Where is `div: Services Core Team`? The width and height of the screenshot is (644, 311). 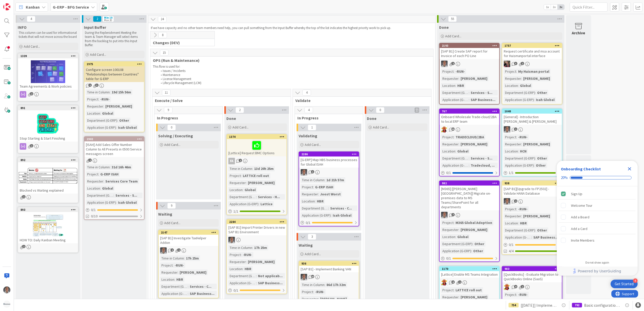
div: Services Core Team is located at coordinates (122, 181).